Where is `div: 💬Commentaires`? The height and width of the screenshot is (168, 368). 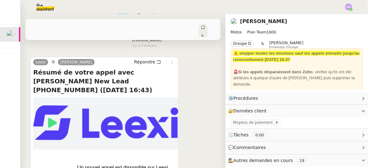 div: 💬Commentaires is located at coordinates (296, 148).